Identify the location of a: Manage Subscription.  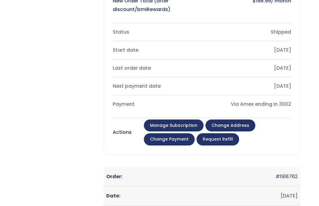
(173, 126).